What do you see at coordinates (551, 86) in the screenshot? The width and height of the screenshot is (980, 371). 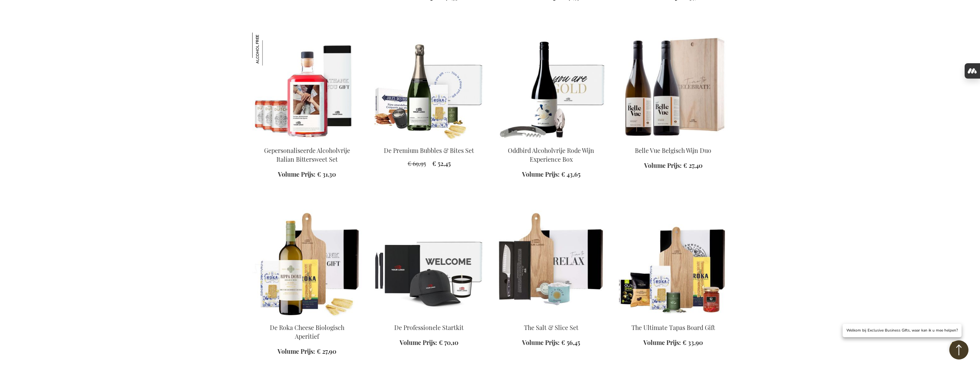 I see `img: Oddbird Non-Alcoholic Red Wine Experience Box` at bounding box center [551, 86].